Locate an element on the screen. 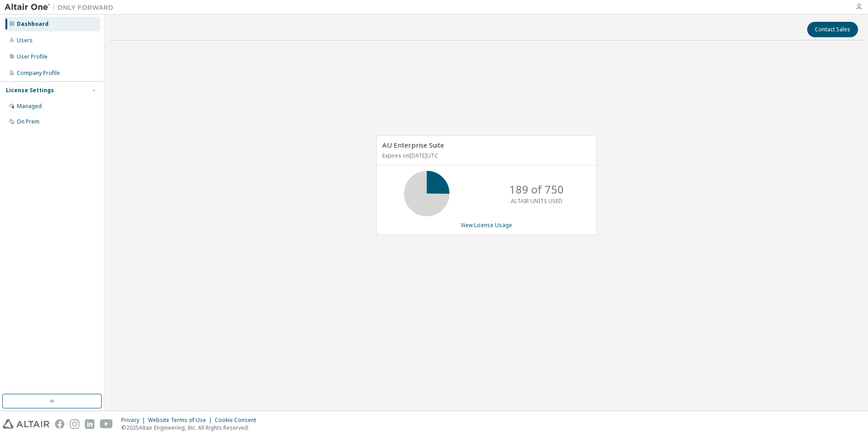  div: Managed is located at coordinates (29, 107).